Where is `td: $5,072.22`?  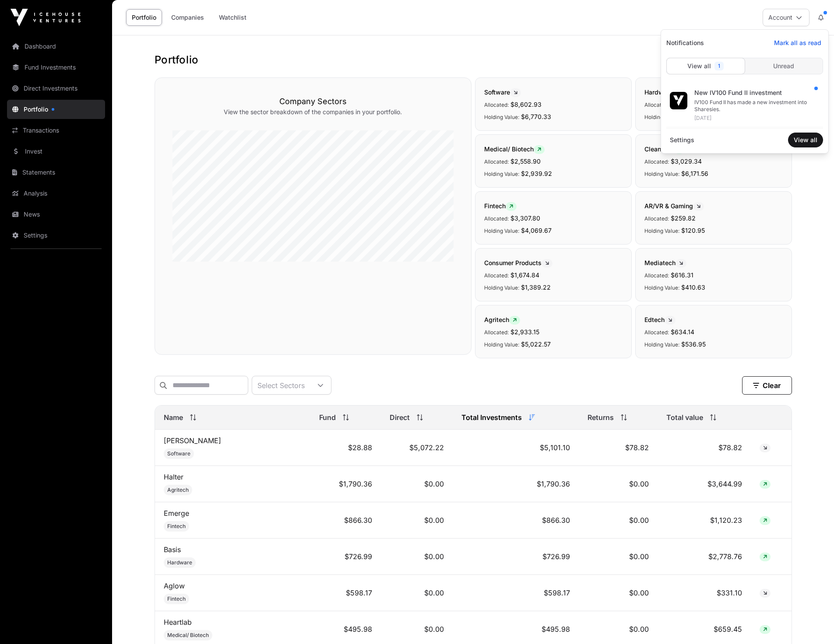 td: $5,072.22 is located at coordinates (417, 448).